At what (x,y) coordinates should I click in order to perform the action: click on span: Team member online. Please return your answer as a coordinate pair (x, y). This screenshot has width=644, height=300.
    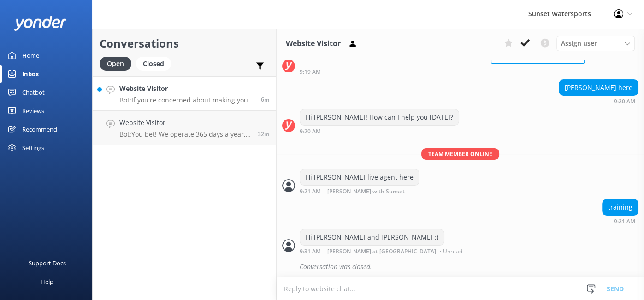
    Looking at the image, I should click on (460, 153).